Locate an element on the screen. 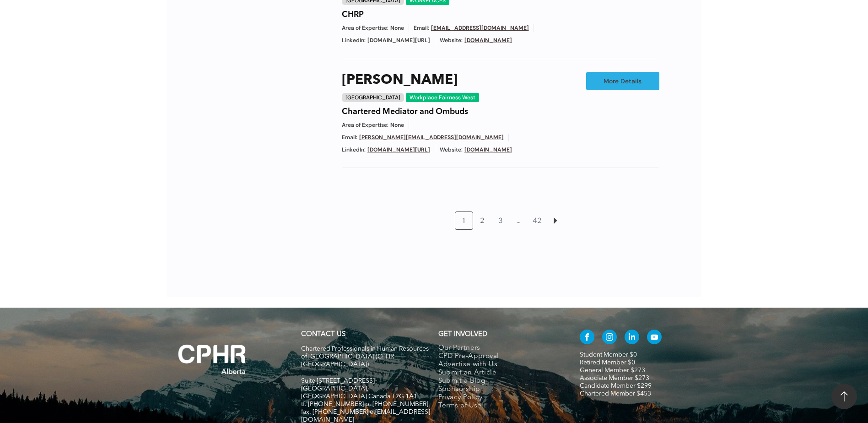 The image size is (868, 423). a: youtube is located at coordinates (655, 337).